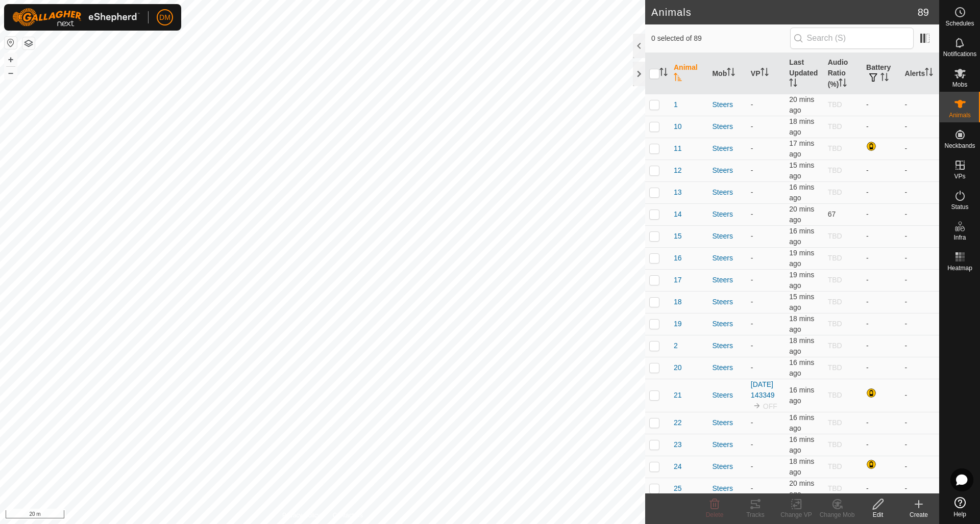  I want to click on span: 89, so click(924, 12).